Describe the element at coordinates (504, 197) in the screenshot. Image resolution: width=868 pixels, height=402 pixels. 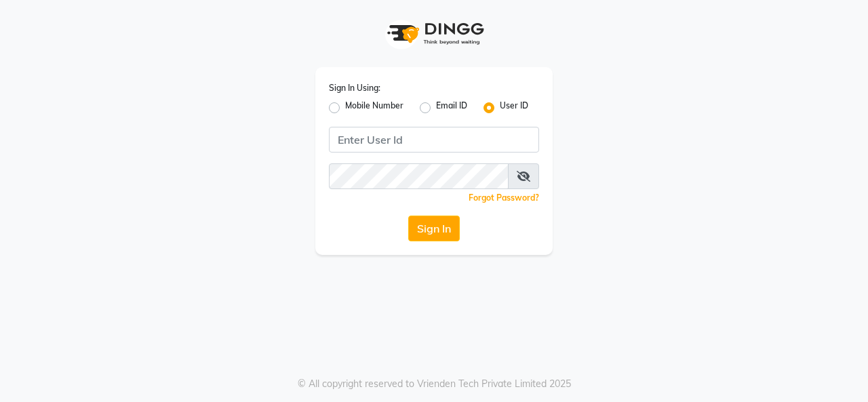
I see `a: Forgot Password?` at that location.